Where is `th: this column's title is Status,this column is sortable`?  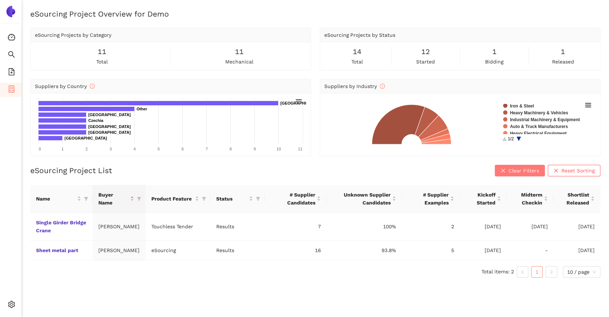
th: this column's title is Status,this column is sortable is located at coordinates (237, 198).